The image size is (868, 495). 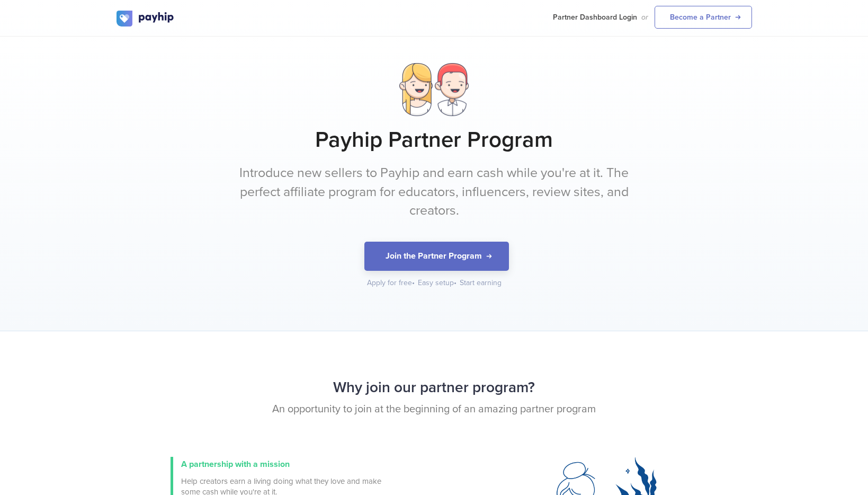 I want to click on p: Introduce new sellers to Payhip and earn cash while you're at it. The perfect affiliate program f..., so click(x=435, y=192).